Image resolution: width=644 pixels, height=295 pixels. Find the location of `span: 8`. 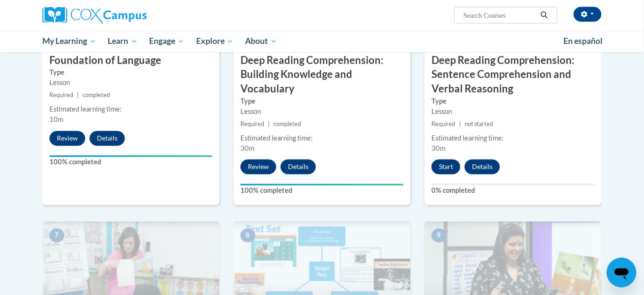

span: 8 is located at coordinates (248, 236).